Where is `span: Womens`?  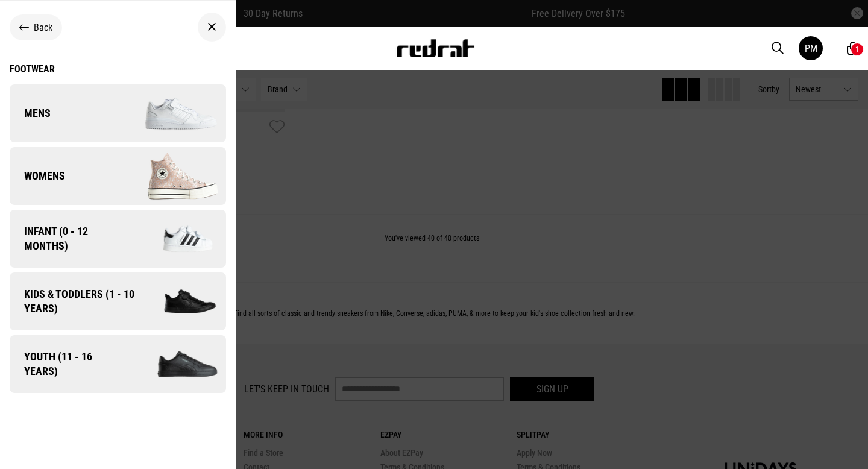
span: Womens is located at coordinates (38, 176).